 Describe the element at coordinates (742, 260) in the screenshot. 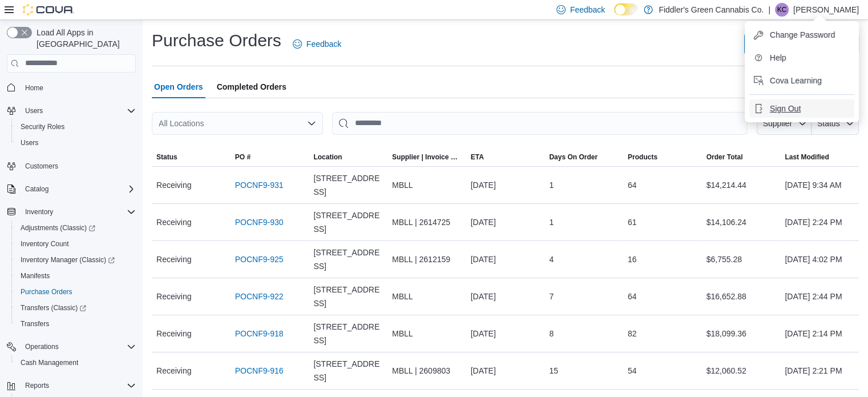

I see `div: $6,755.28` at that location.